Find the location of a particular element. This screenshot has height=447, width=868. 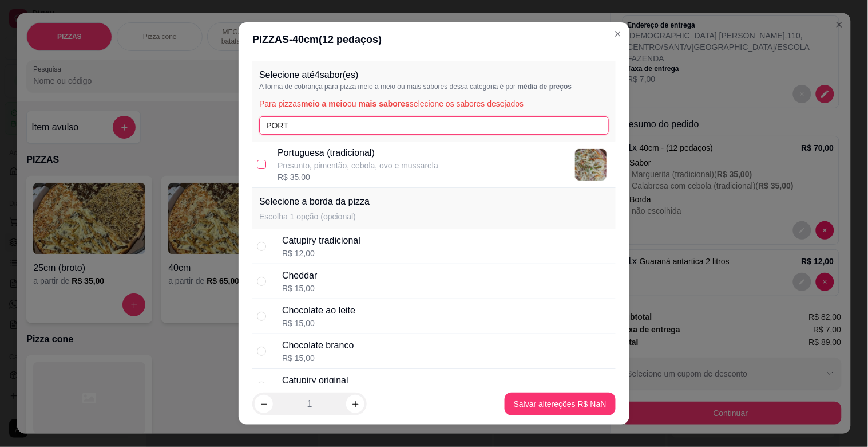

div: Chocolate ao leite is located at coordinates (319, 310).